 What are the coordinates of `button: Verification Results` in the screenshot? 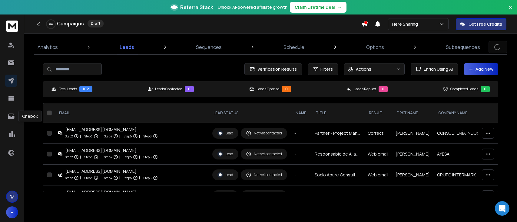 It's located at (273, 69).